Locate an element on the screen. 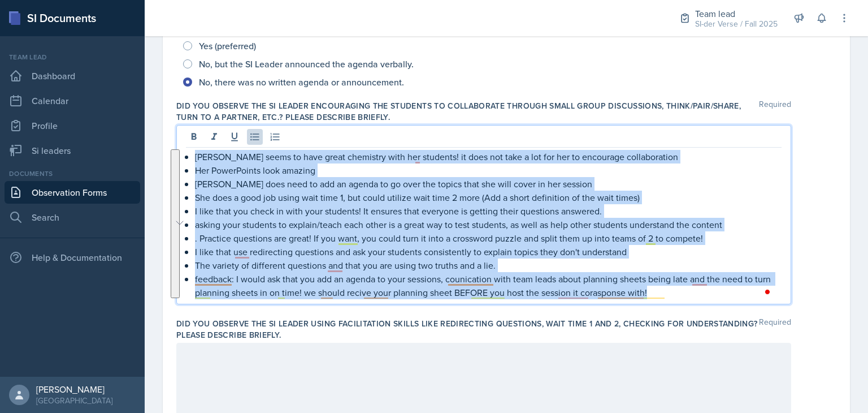  div: SI-der Verse / Fall 2025 is located at coordinates (736, 24).